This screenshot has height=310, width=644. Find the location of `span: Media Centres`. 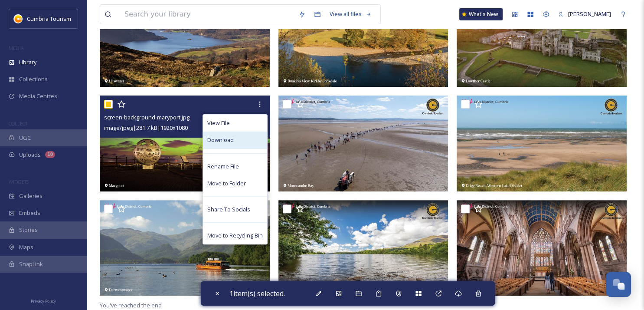

span: Media Centres is located at coordinates (38, 96).